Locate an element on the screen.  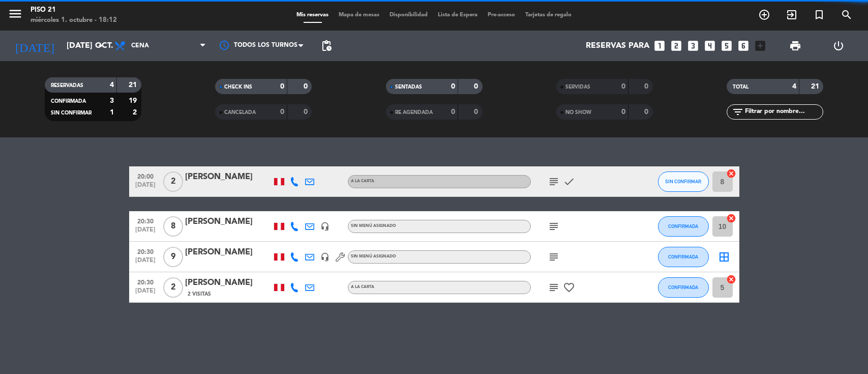
div: LOG OUT is located at coordinates (839, 46).